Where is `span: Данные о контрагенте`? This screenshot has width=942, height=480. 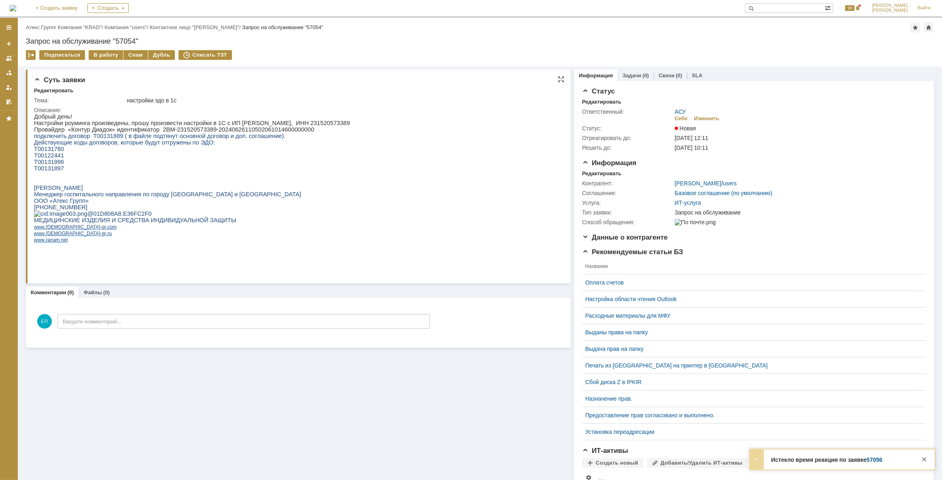 span: Данные о контрагенте is located at coordinates (625, 237).